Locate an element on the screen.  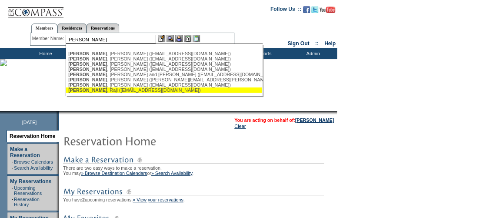
a: Help is located at coordinates (330, 43).